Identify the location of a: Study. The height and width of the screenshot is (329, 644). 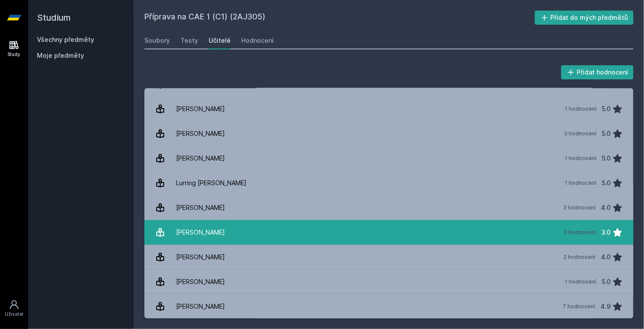
(14, 48).